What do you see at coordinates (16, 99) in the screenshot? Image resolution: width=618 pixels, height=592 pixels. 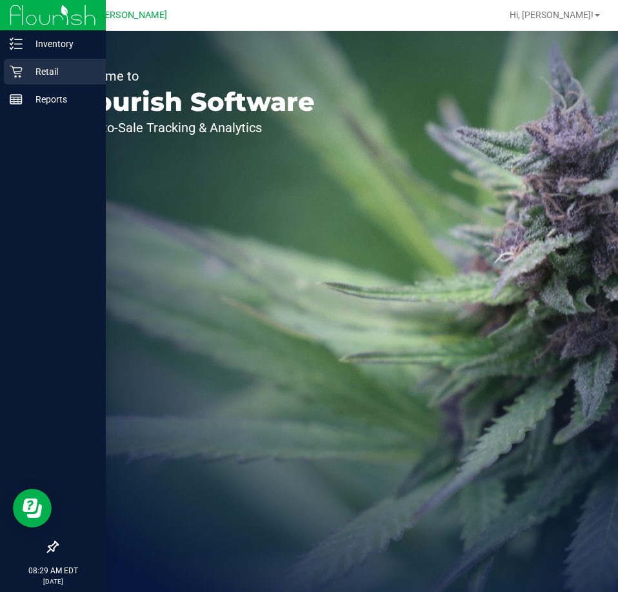 I see `inline-svg: Reports` at bounding box center [16, 99].